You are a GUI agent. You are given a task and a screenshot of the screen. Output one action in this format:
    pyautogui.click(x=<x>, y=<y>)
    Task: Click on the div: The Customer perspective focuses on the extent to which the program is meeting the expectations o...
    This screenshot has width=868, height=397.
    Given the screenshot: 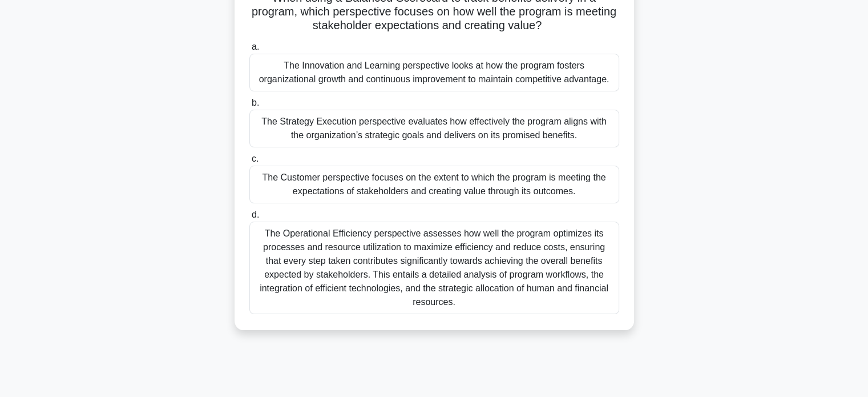 What is the action you would take?
    pyautogui.click(x=435, y=185)
    